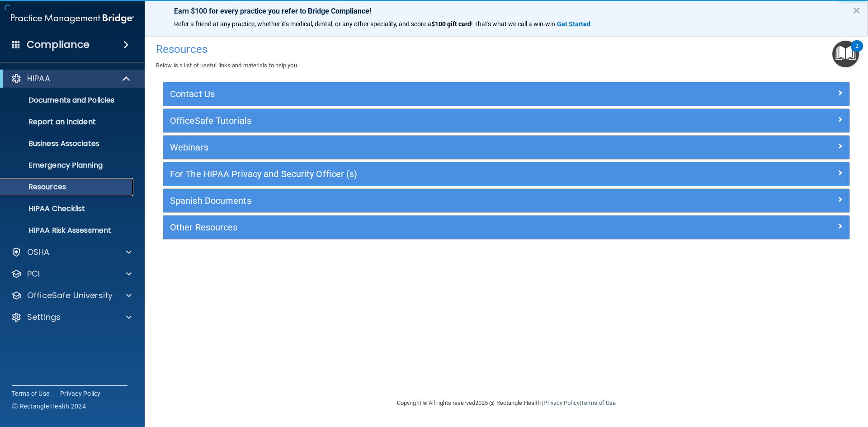 This screenshot has height=427, width=868. What do you see at coordinates (506, 174) in the screenshot?
I see `a: For The HIPAA Privacy and Security Officer (s)` at bounding box center [506, 174].